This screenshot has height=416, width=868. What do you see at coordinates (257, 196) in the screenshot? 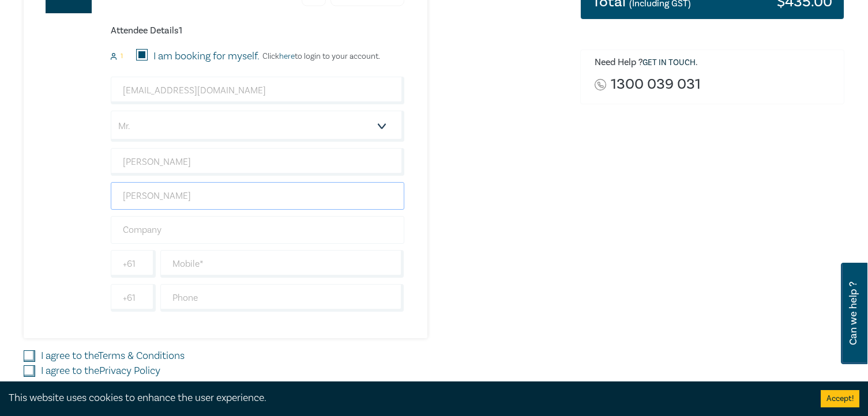
I see `input: Last Name*` at bounding box center [257, 196].